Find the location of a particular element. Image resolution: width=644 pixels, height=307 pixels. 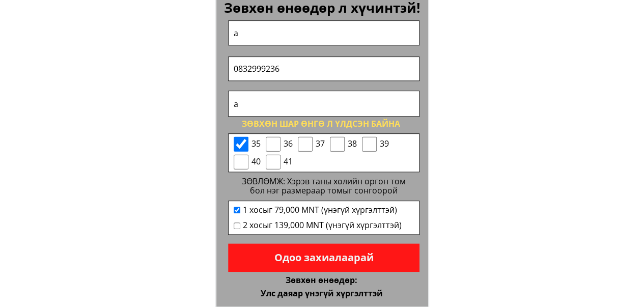

span: 35 is located at coordinates (255, 144).